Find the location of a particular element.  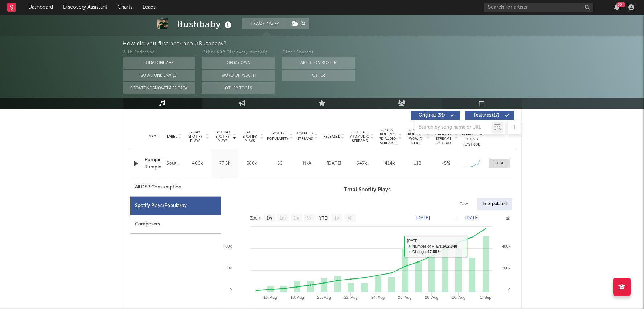

text: 16. Aug is located at coordinates (270, 297).